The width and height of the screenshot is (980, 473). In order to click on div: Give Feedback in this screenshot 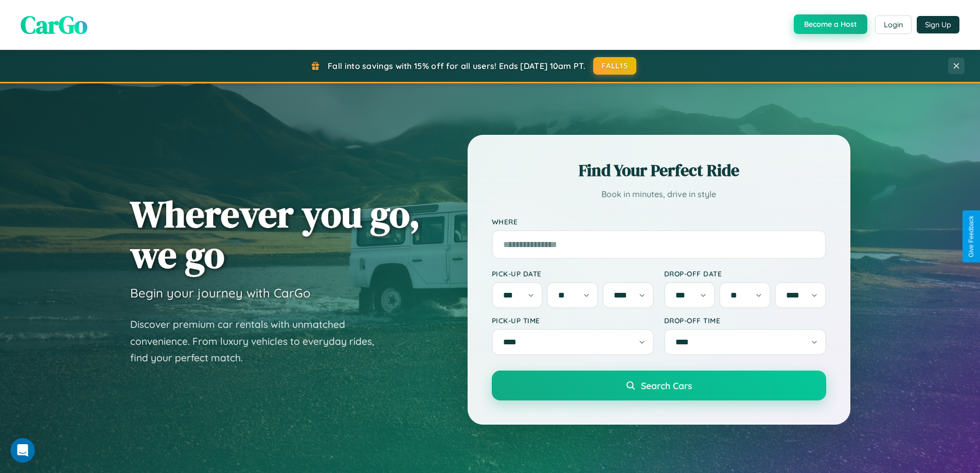, I will do `click(971, 236)`.